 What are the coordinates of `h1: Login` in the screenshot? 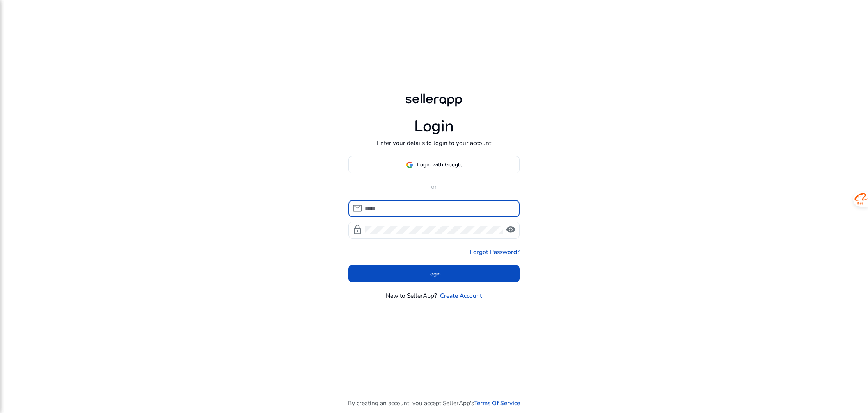 It's located at (434, 127).